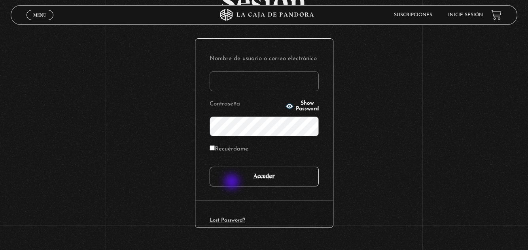 Image resolution: width=528 pixels, height=250 pixels. What do you see at coordinates (40, 22) in the screenshot?
I see `span: Cerrar` at bounding box center [40, 22].